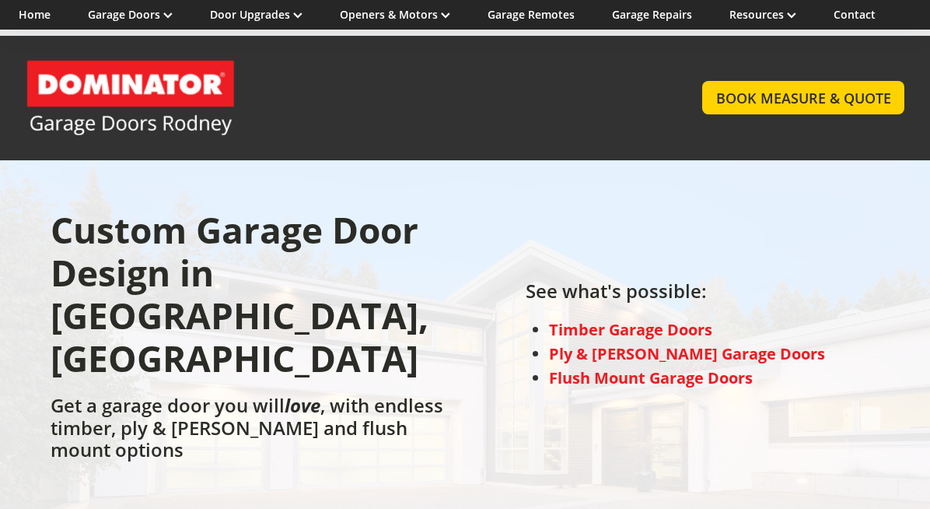 The height and width of the screenshot is (509, 930). I want to click on a: Timber Garage Doors, so click(631, 329).